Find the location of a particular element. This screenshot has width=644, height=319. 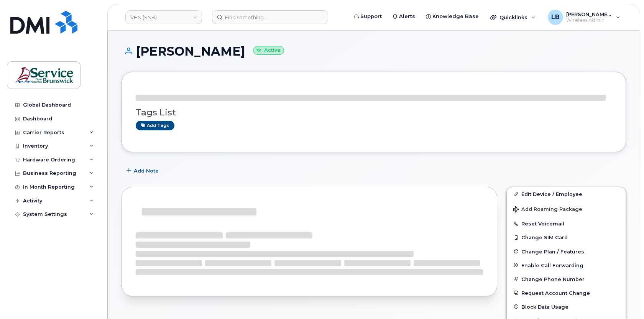

button: Change Phone Number is located at coordinates (566, 279).